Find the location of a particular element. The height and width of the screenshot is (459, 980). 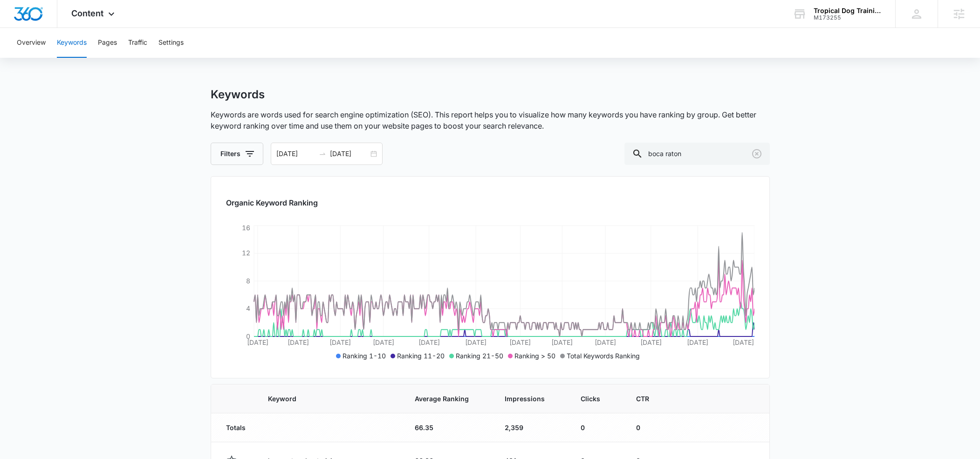

span: Content is located at coordinates (87, 13).